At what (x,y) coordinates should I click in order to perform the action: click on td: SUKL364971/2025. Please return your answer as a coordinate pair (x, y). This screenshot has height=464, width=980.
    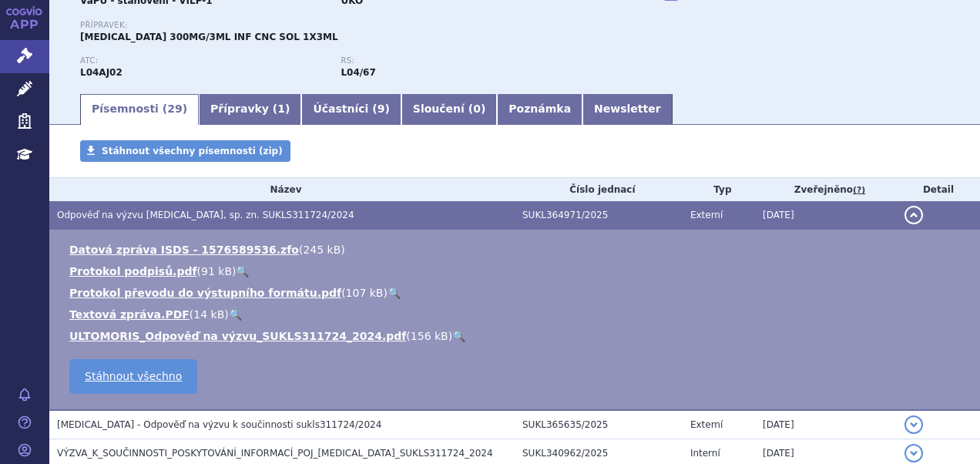
    Looking at the image, I should click on (598, 215).